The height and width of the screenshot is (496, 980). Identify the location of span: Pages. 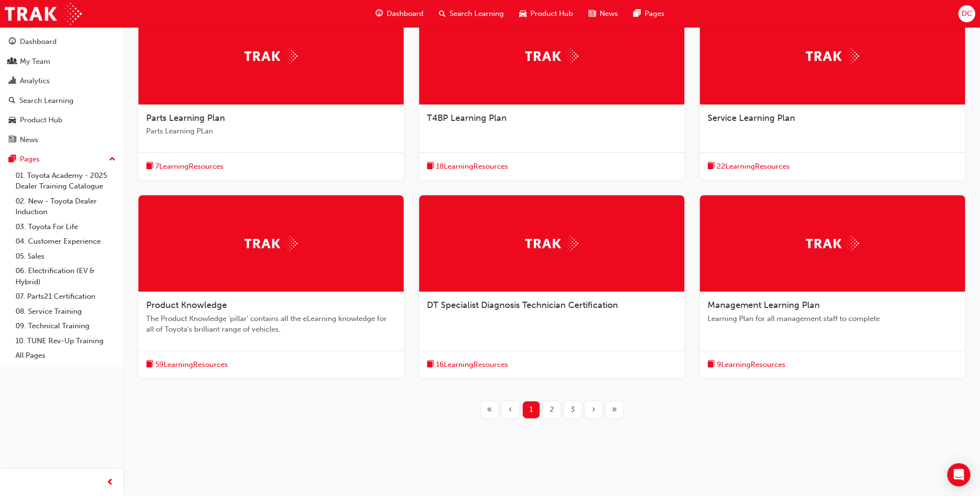
(654, 14).